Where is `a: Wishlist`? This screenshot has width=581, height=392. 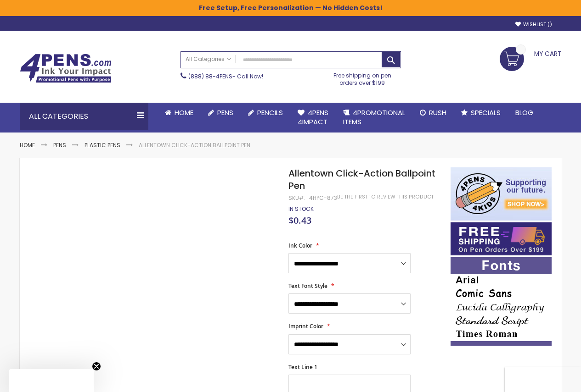
a: Wishlist is located at coordinates (533, 24).